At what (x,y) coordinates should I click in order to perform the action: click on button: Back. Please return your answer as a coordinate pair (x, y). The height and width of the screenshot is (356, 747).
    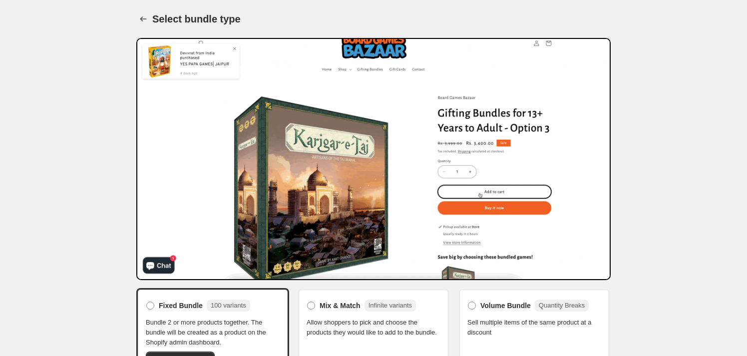
    Looking at the image, I should click on (143, 19).